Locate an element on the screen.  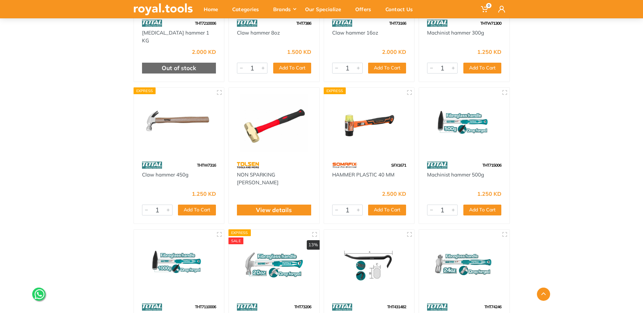
div: Offers is located at coordinates (365, 9).